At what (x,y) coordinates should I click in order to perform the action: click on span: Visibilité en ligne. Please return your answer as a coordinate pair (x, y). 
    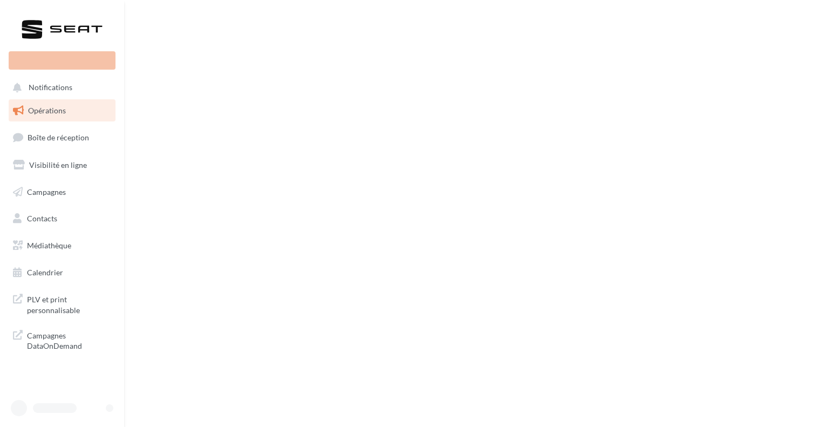
    Looking at the image, I should click on (58, 165).